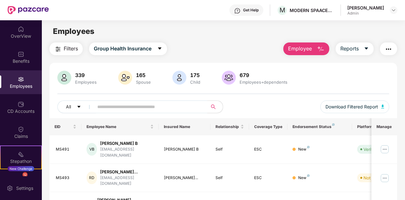 The image size is (405, 200). What do you see at coordinates (21, 155) in the screenshot?
I see `img: svg+xml;base64,PHN2ZyB4bWxucz0iaHR0cDovL3d3dy53My5vcmcvMjAwMC9zdmciIHdpZHRoPSIyMSIgaGVpZ2h0PSIyMC...` at bounding box center [21, 155].